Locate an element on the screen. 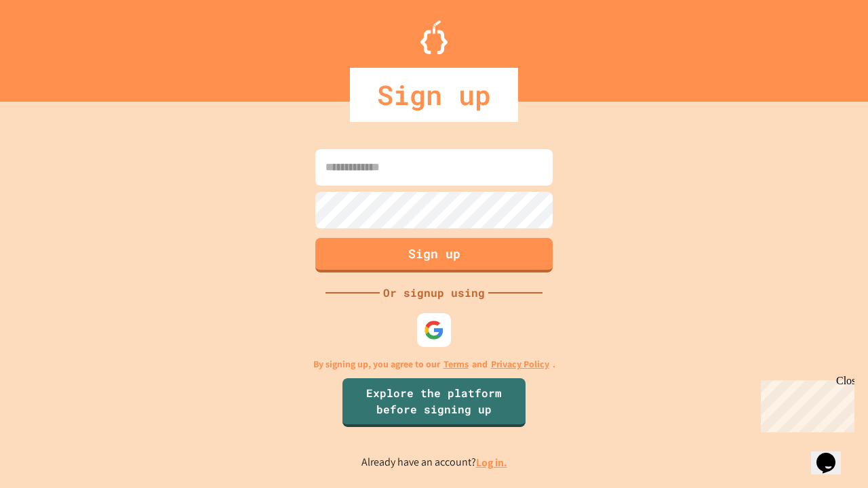  div: Chat with us now!Close is located at coordinates (49, 45).